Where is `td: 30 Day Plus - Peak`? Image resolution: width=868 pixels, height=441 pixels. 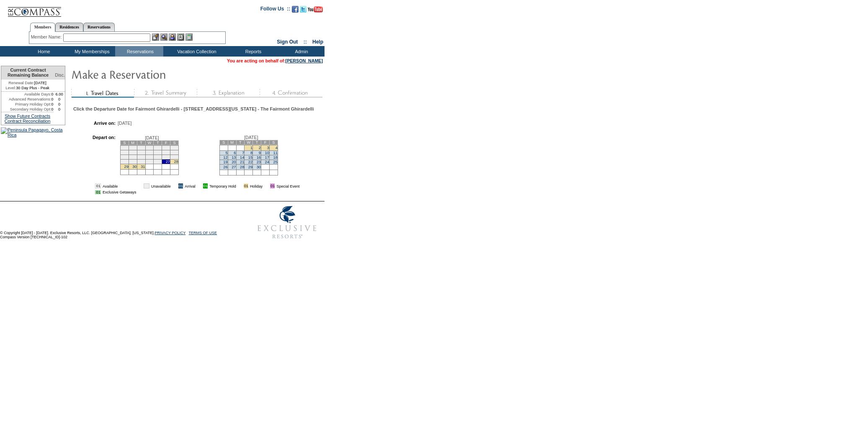 td: 30 Day Plus - Peak is located at coordinates (27, 88).